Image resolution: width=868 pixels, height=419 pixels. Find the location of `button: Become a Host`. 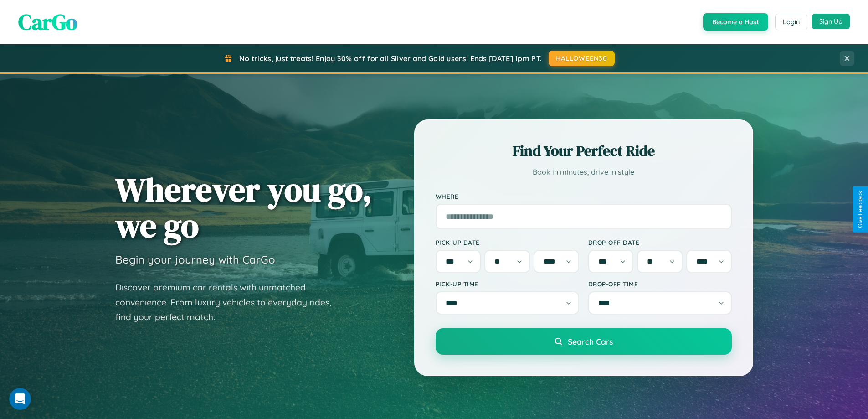

button: Become a Host is located at coordinates (736, 22).